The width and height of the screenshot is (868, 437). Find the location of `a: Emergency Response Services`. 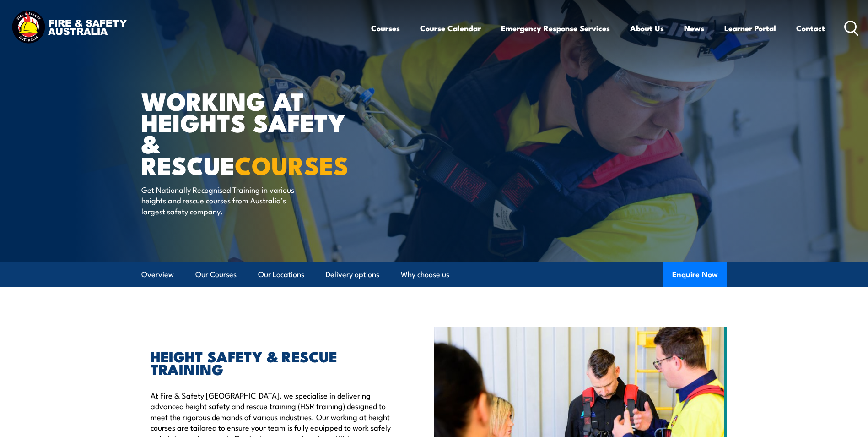

a: Emergency Response Services is located at coordinates (556, 28).